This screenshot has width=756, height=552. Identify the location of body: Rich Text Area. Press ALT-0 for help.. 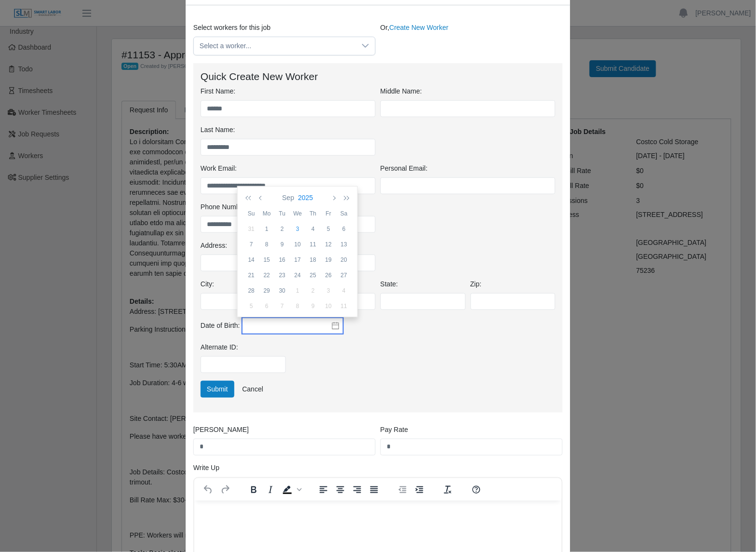
(184, 13).